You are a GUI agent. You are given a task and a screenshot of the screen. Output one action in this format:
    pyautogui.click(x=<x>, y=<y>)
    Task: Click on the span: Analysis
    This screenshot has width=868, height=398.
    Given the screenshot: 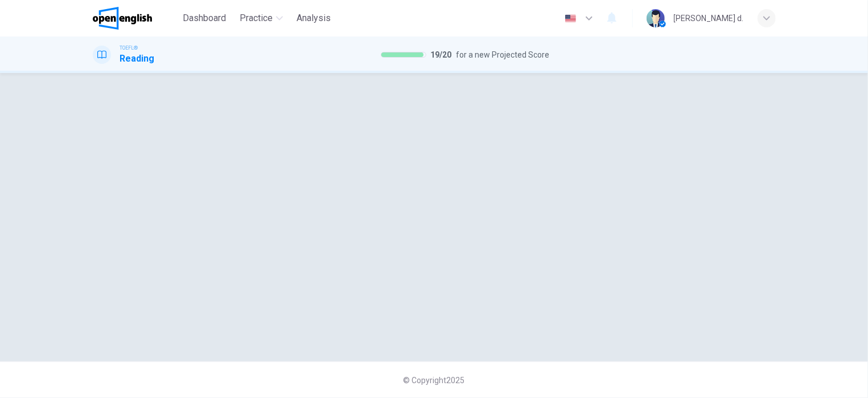 What is the action you would take?
    pyautogui.click(x=314, y=18)
    